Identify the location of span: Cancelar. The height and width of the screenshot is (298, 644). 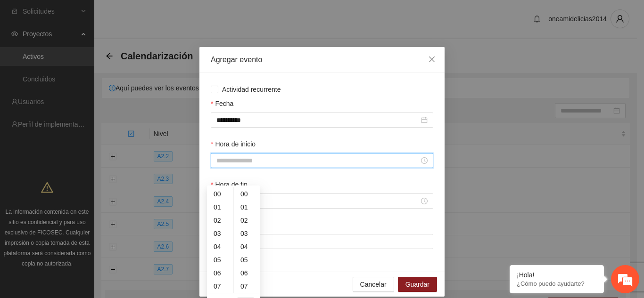
(373, 284).